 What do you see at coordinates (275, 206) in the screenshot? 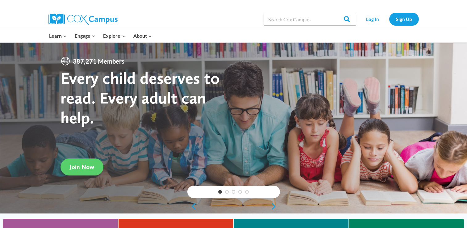
I see `a: next` at bounding box center [275, 206].